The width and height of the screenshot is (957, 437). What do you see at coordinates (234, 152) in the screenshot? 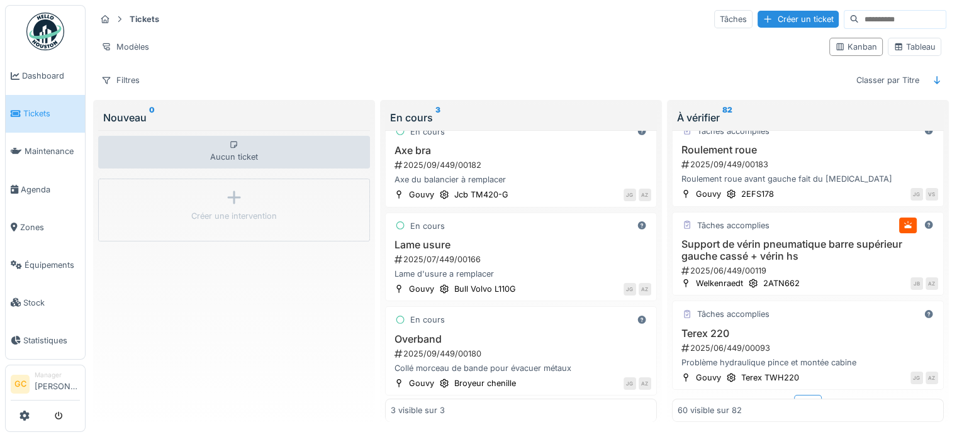
I see `div: Aucun ticket` at bounding box center [234, 152].